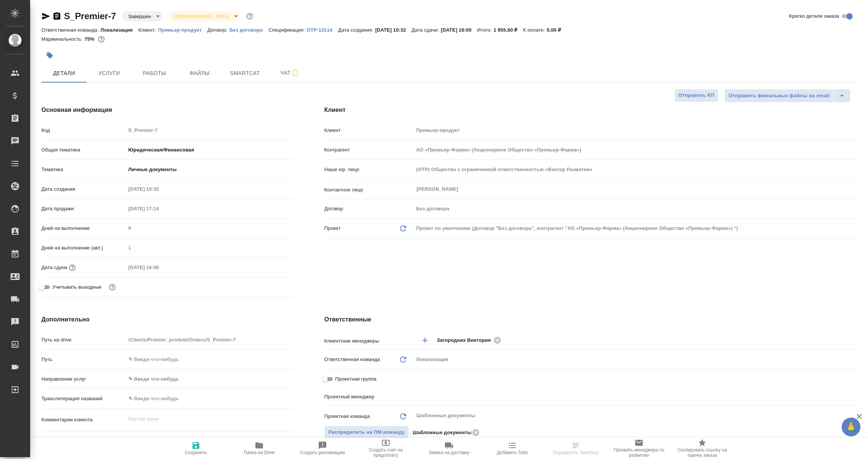 This screenshot has height=459, width=868. I want to click on a: Премьер-продукт, so click(183, 29).